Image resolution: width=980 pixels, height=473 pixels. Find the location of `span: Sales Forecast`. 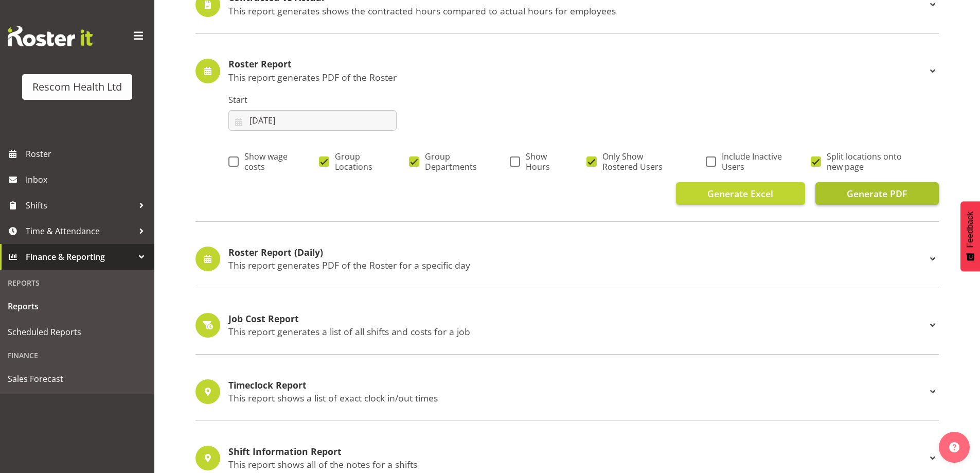

span: Sales Forecast is located at coordinates (77, 379).